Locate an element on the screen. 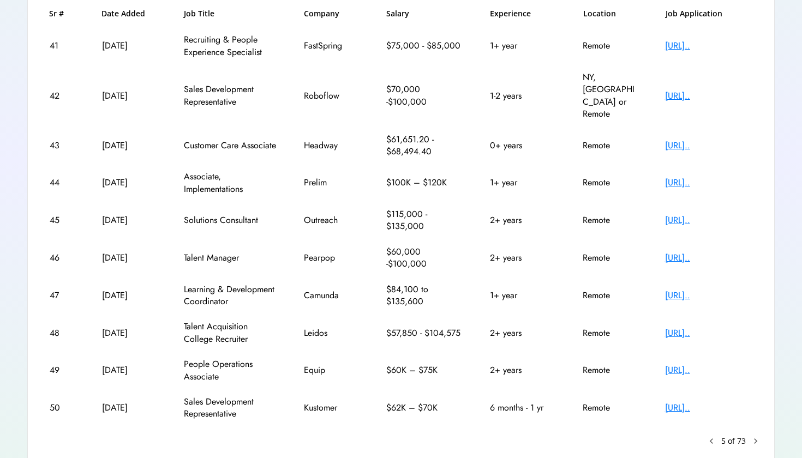  div: FastSpring is located at coordinates (331, 46).